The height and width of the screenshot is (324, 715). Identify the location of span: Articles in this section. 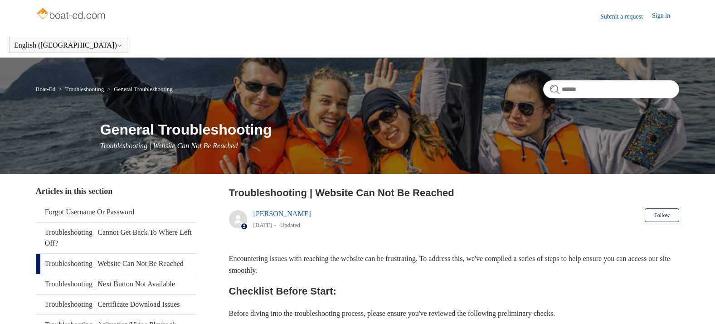
(74, 191).